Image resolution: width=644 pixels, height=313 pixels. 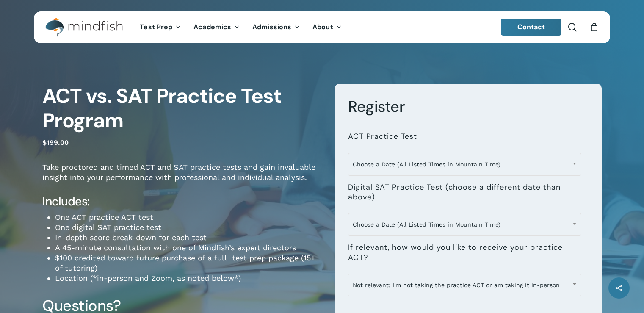 I want to click on span: About, so click(x=323, y=26).